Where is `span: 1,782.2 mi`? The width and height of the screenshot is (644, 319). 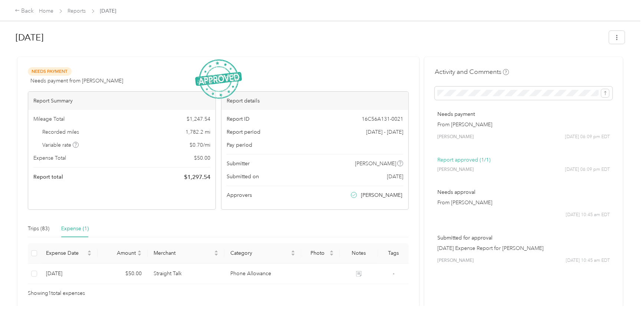
span: 1,782.2 mi is located at coordinates (198, 132).